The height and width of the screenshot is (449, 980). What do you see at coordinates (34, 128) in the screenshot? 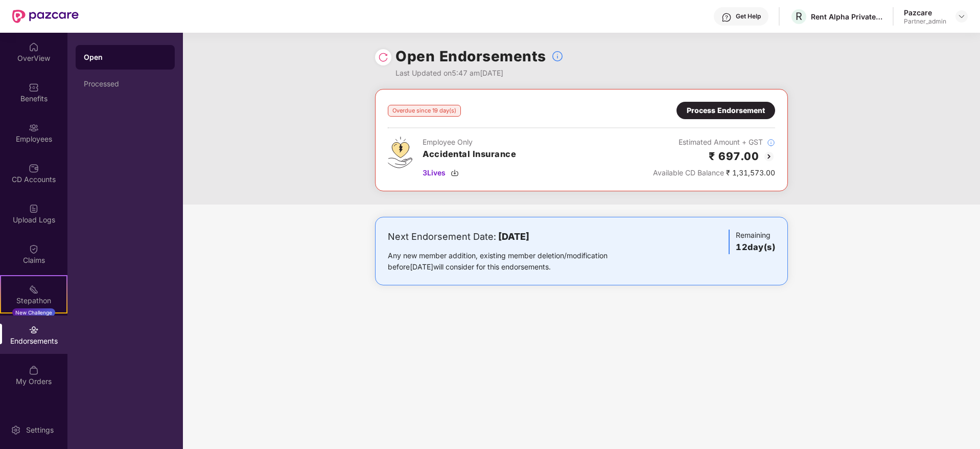
I see `img: svg+xml;base64,PHN2ZyBpZD0iRW1wbG95ZWVzIiB4bWxucz0iaHR0cDovL3d3dy53My5vcmcvMjAwMC9zdmciIHdpZHRoPS...` at bounding box center [34, 128].